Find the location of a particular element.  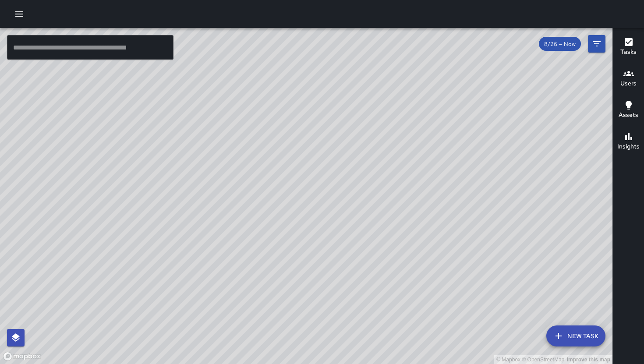

button: Users is located at coordinates (628, 79).